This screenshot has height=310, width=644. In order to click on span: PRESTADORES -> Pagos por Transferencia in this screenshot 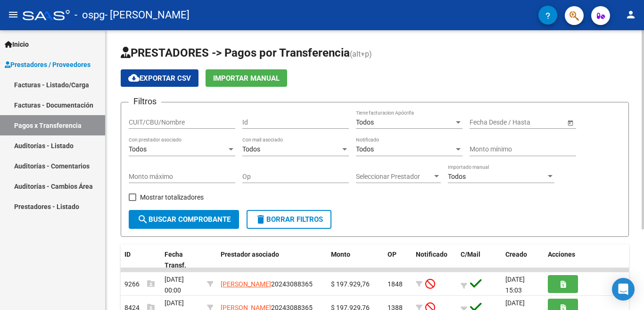, I will do `click(235, 53)`.